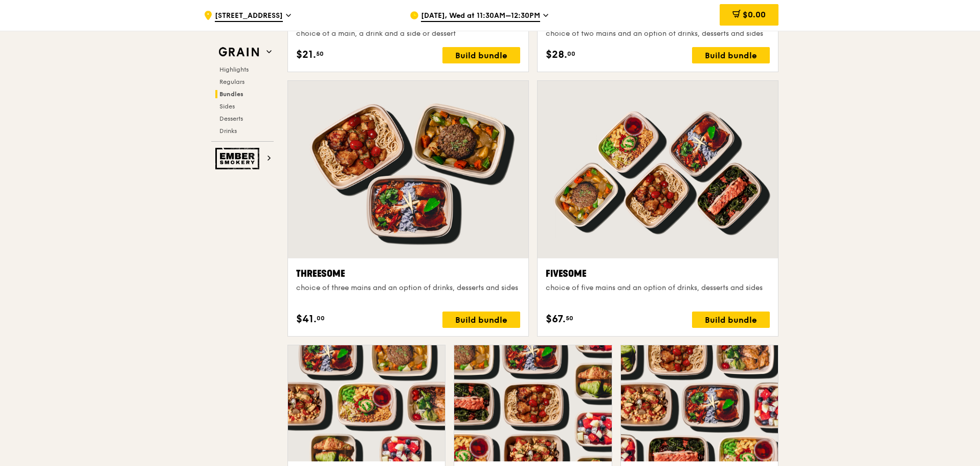 This screenshot has width=980, height=466. What do you see at coordinates (239, 53) in the screenshot?
I see `img: Grain web logo` at bounding box center [239, 53].